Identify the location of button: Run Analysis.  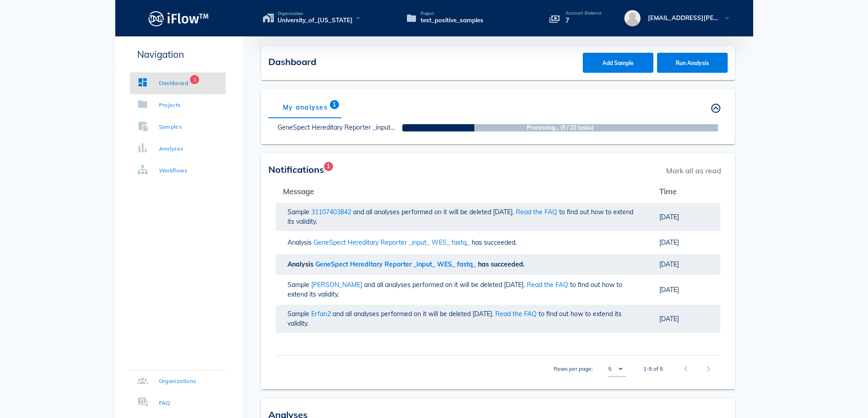
(692, 63).